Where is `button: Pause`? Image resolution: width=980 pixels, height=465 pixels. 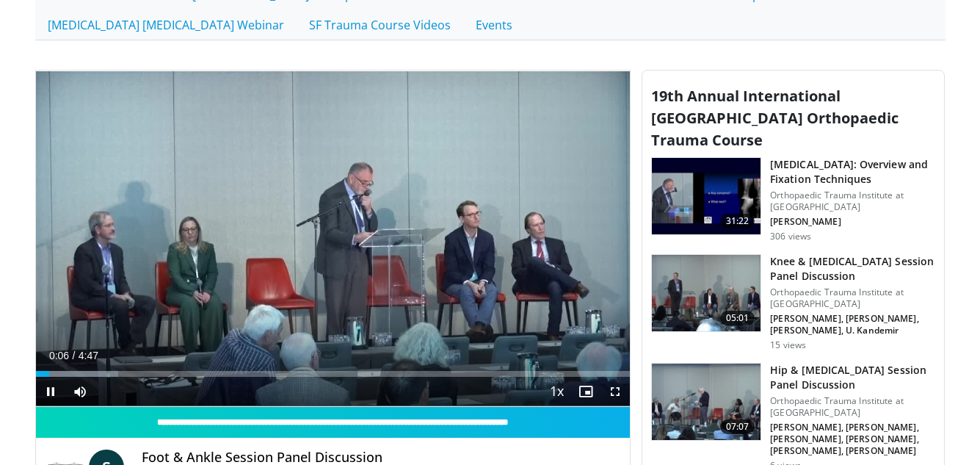
button: Pause is located at coordinates (50, 391).